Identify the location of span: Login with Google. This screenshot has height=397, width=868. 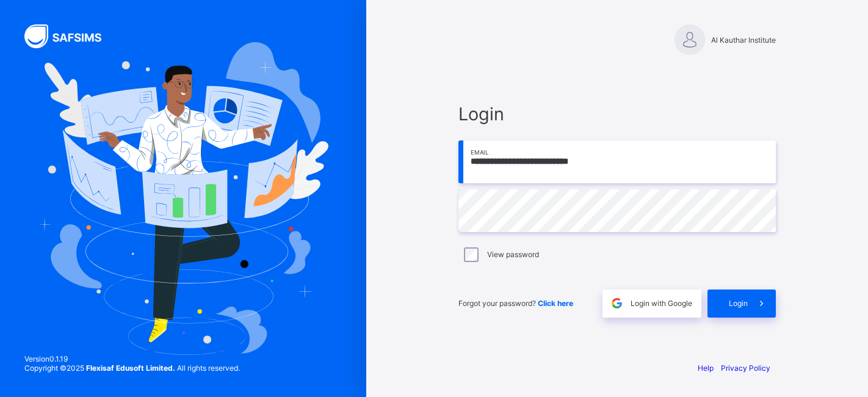
(661, 303).